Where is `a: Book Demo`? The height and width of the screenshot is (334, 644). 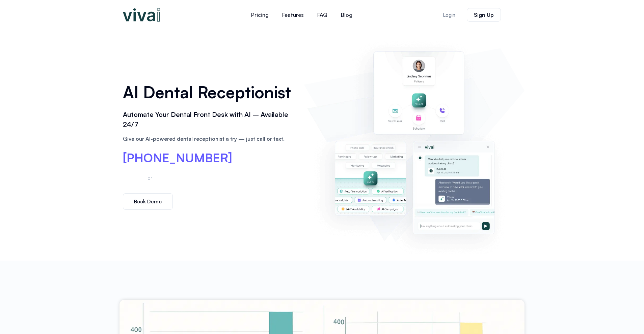
a: Book Demo is located at coordinates (148, 202).